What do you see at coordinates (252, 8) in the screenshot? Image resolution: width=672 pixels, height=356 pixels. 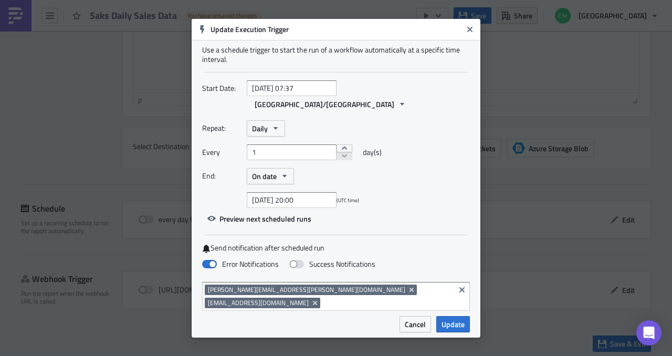 I see `body: Rich Text Area. Press ALT-0 for help.` at bounding box center [252, 8].